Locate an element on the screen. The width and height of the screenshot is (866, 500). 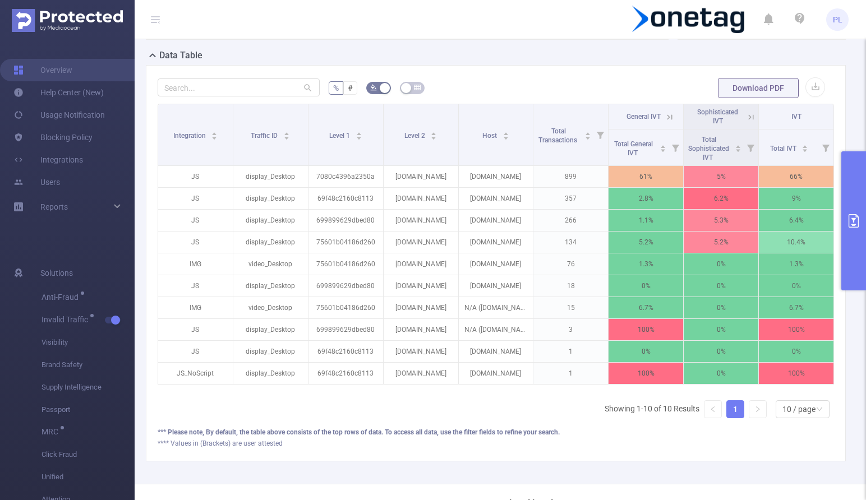
span: Total Transactions is located at coordinates (559, 136).